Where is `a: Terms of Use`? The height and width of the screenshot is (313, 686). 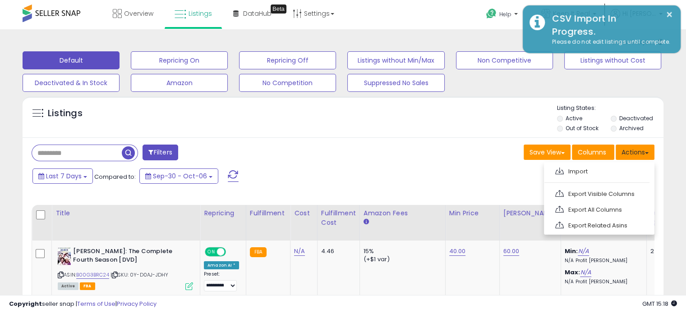
a: Terms of Use is located at coordinates (96, 304).